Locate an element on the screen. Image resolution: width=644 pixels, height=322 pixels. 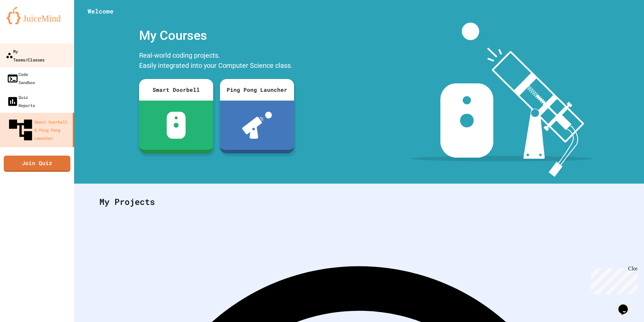
img: banner-image-my-projects.png is located at coordinates (501, 99).